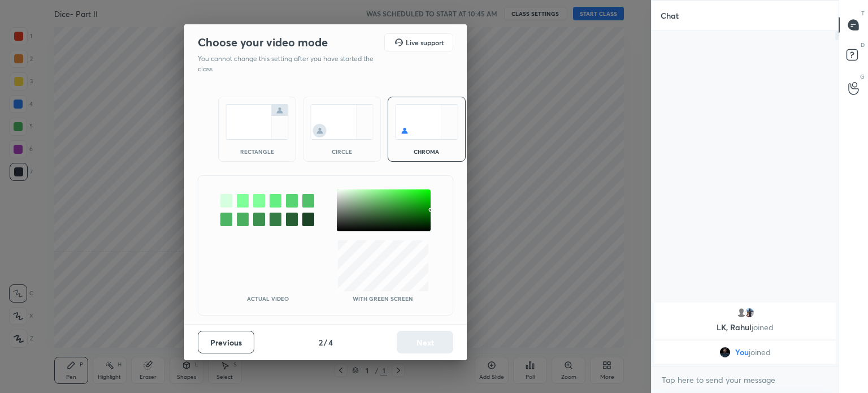  I want to click on p: T, so click(863, 13).